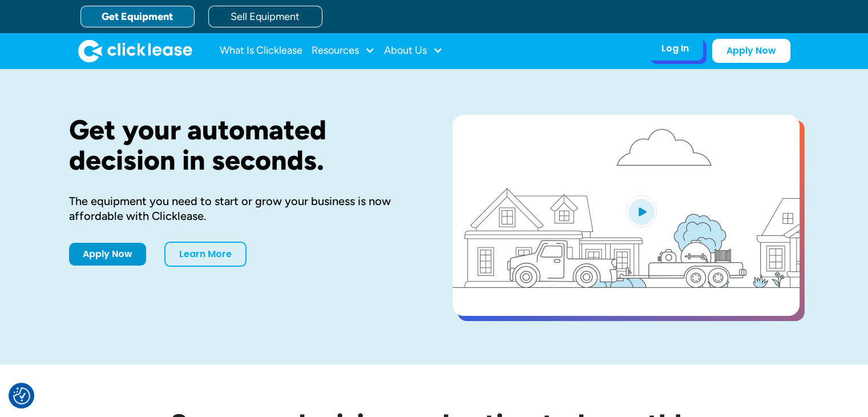 This screenshot has height=417, width=868. I want to click on a: Get Equipment, so click(138, 16).